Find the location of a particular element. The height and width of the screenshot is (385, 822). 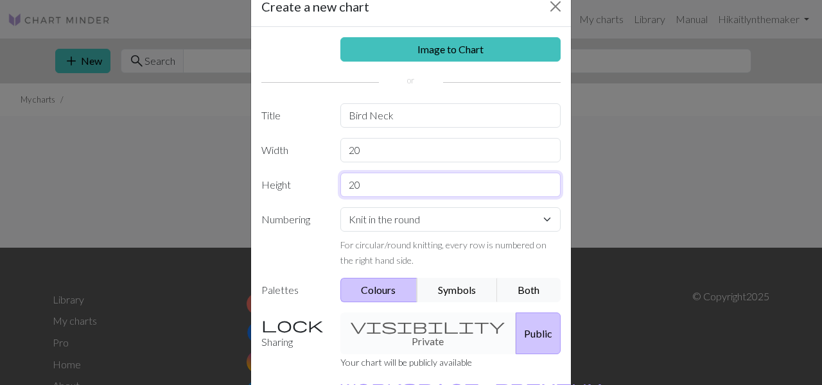

small: Your chart will be publicly available is located at coordinates (406, 362).